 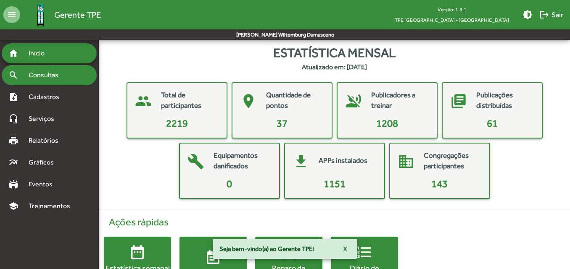 What do you see at coordinates (399, 100) in the screenshot?
I see `mat-card-title: Publicadores a treinar` at bounding box center [399, 100].